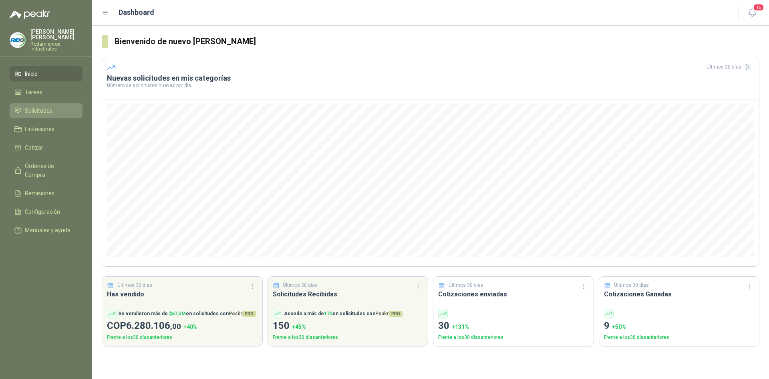 The image size is (769, 379). What do you see at coordinates (759, 7) in the screenshot?
I see `span: 16` at bounding box center [759, 7].